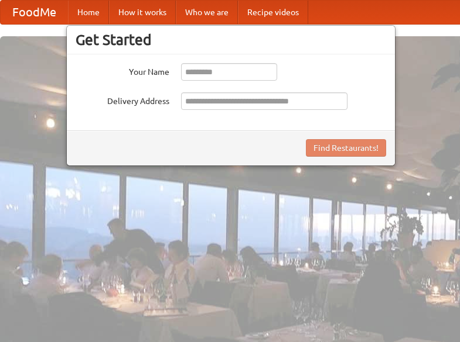  Describe the element at coordinates (231, 40) in the screenshot. I see `h3: Get Started` at that location.